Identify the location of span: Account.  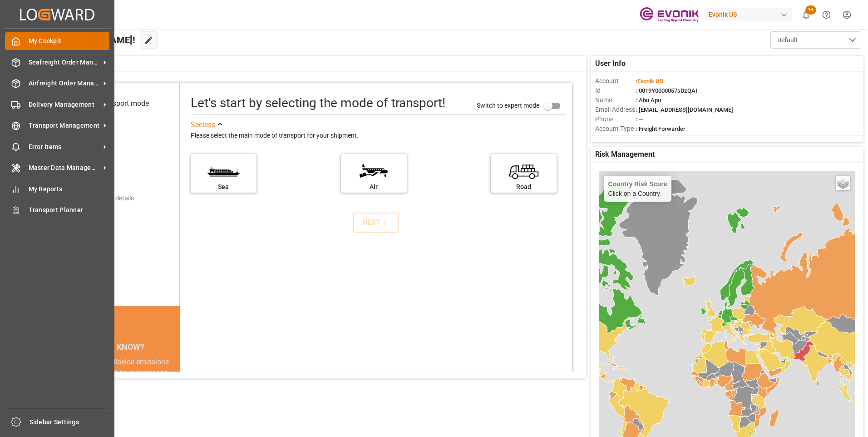
(616, 81).